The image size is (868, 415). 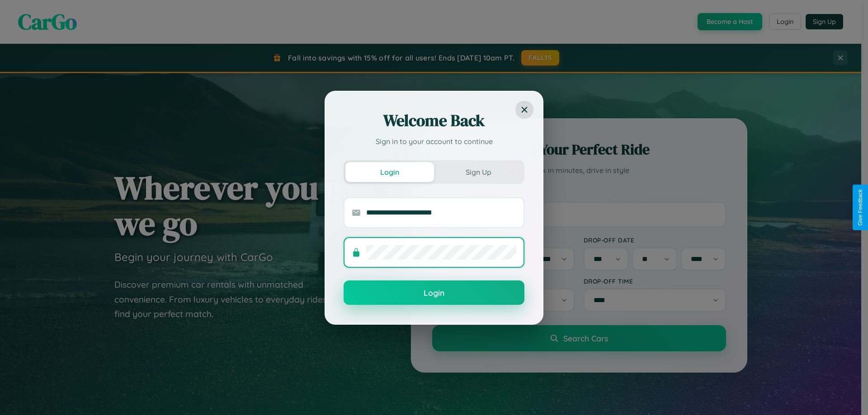 What do you see at coordinates (479, 172) in the screenshot?
I see `button: Sign Up` at bounding box center [479, 172].